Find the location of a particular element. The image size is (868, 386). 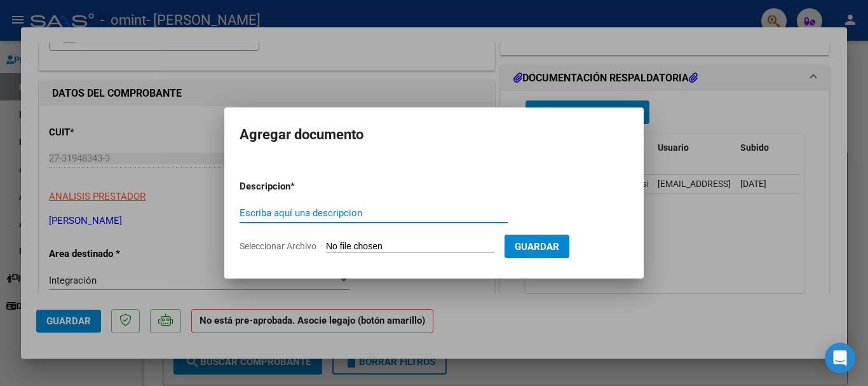

span: Guardar is located at coordinates (536, 246).